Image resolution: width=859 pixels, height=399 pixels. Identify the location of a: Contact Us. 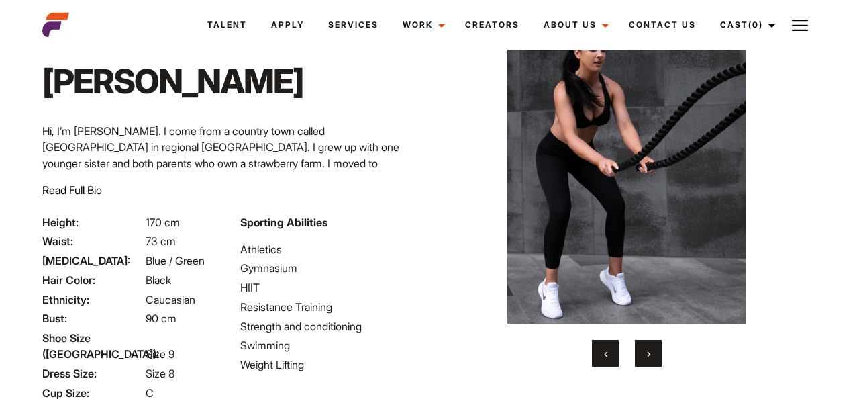
(663, 25).